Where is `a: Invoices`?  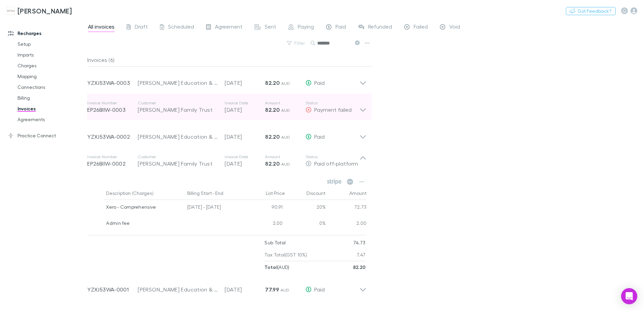
a: Invoices is located at coordinates (51, 108).